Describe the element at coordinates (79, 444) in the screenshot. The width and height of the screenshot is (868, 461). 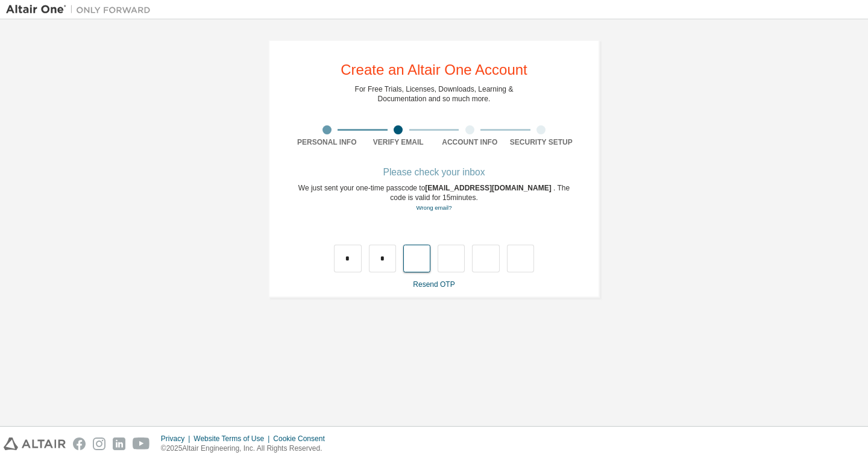
I see `img: facebook.svg` at that location.